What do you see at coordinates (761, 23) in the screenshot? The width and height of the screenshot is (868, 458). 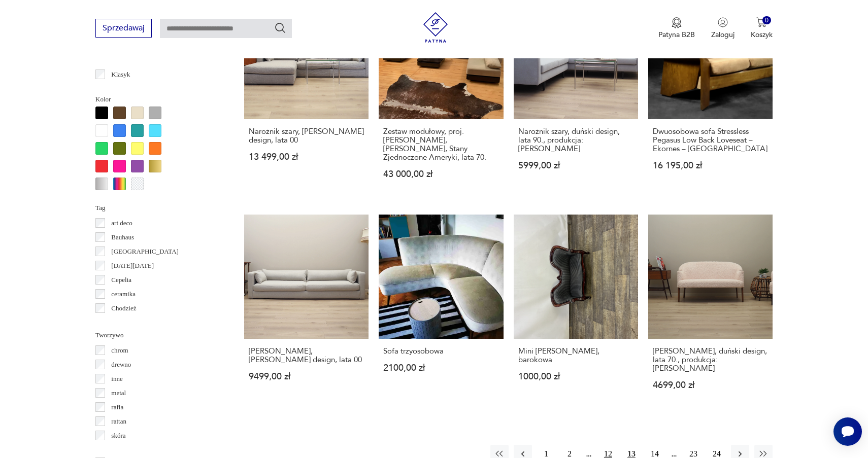 I see `img: Ikona koszyka` at bounding box center [761, 23].